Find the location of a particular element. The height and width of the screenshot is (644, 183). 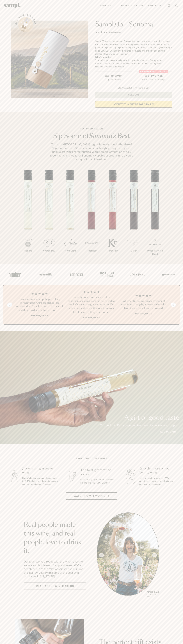

img: Sampl logo is located at coordinates (12, 5).